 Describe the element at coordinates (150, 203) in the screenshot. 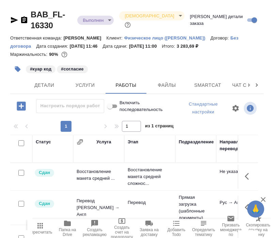

I see `p: Перевод` at that location.